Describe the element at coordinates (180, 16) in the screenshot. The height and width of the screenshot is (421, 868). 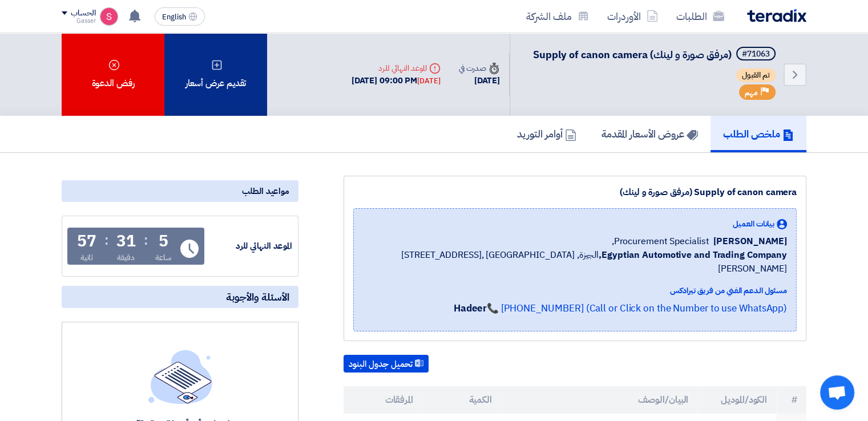
I see `button: English` at that location.